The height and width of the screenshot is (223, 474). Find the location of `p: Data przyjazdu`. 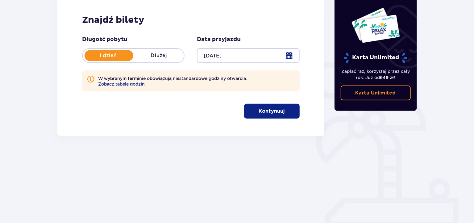

p: Data przyjazdu is located at coordinates (219, 39).